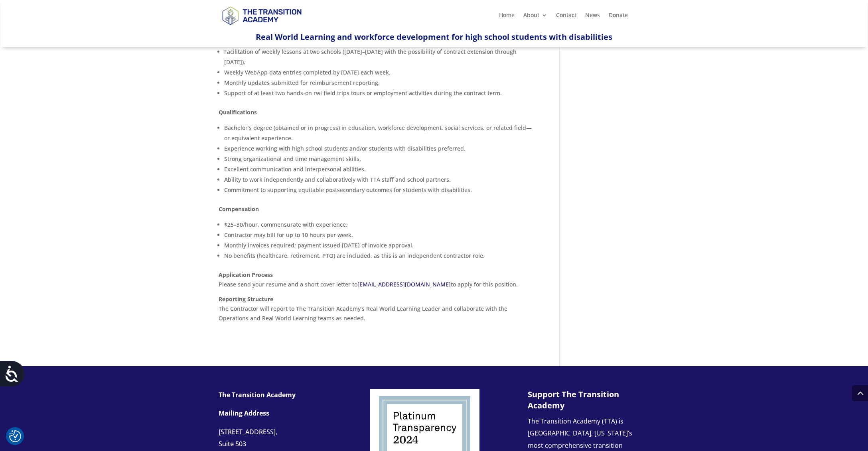 Image resolution: width=868 pixels, height=451 pixels. Describe the element at coordinates (257, 395) in the screenshot. I see `strong: The Transition Academy` at that location.